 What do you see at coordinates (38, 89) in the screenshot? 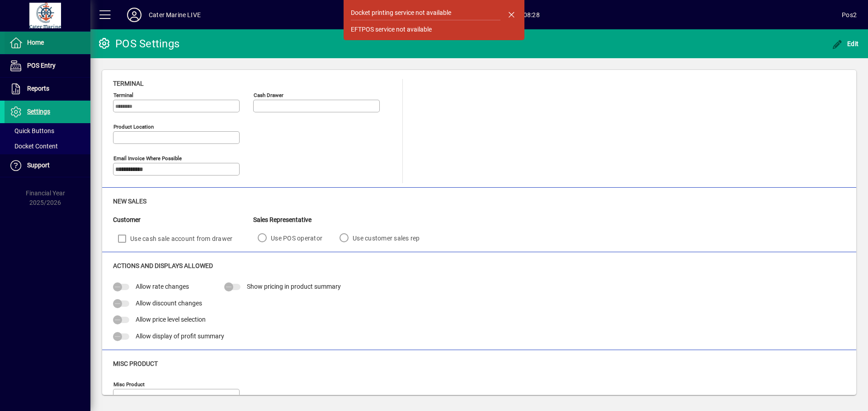
I see `span: Reports` at bounding box center [38, 89].